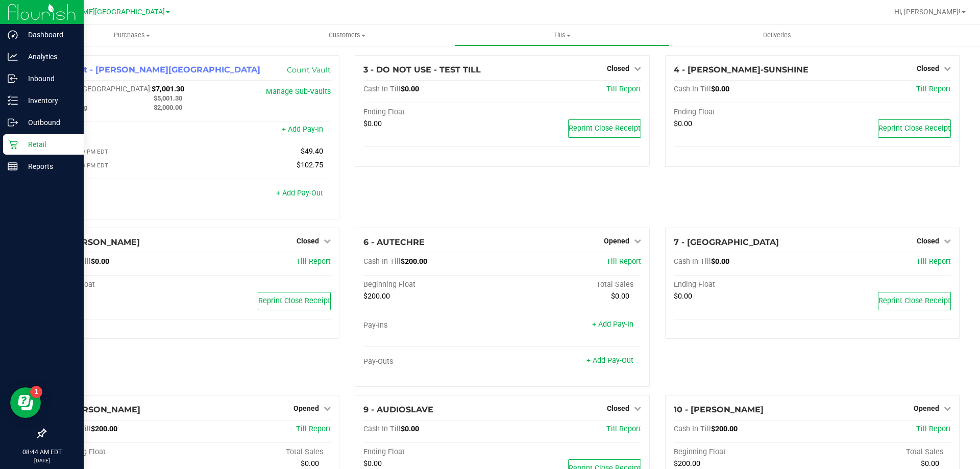 Image resolution: width=980 pixels, height=469 pixels. What do you see at coordinates (48, 79) in the screenshot?
I see `p: Inbound` at bounding box center [48, 79].